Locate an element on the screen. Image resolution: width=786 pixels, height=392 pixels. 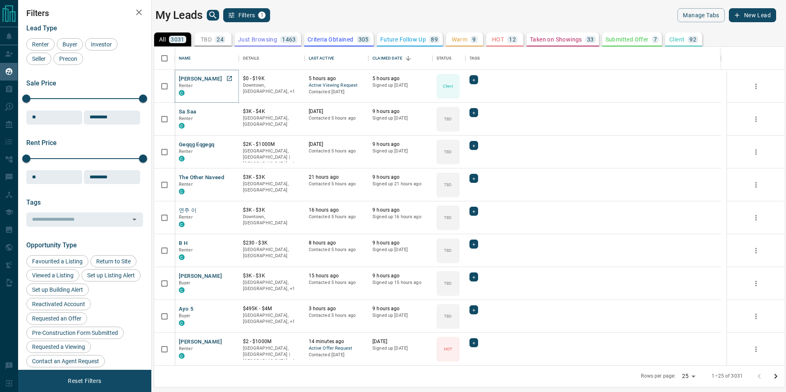
span: Lead Type is located at coordinates (42, 28).